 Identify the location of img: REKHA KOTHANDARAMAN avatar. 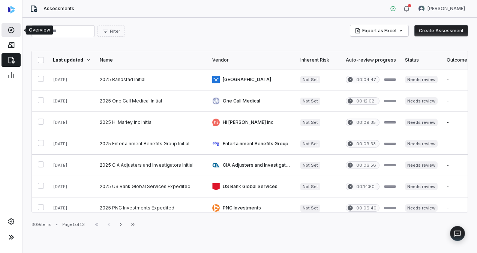
(421, 9).